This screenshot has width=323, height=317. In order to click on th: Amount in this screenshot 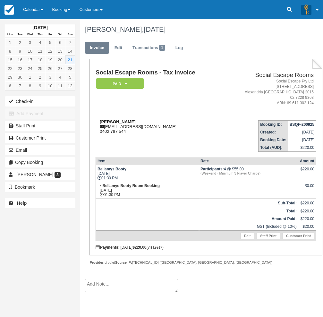, I will do `click(308, 161)`.